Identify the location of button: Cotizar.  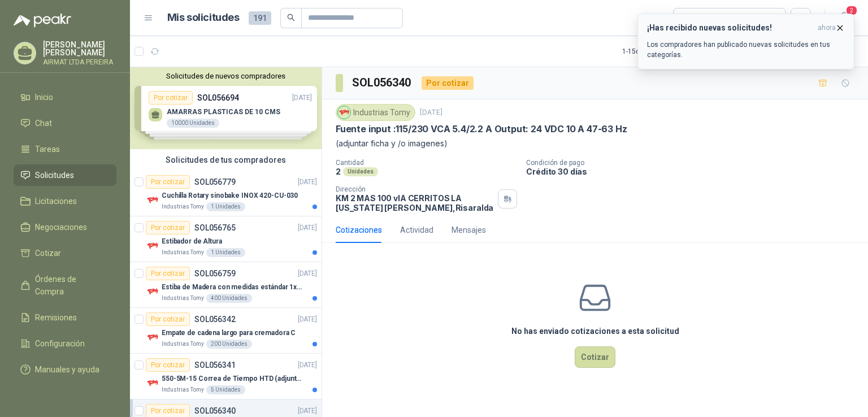
(595, 357).